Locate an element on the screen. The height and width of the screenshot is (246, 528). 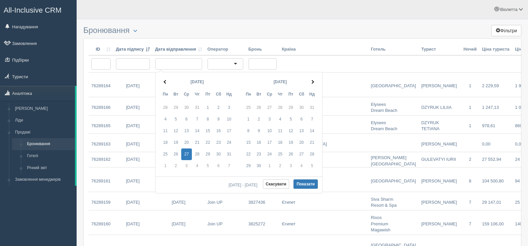
a: 7 is located at coordinates (470, 201).